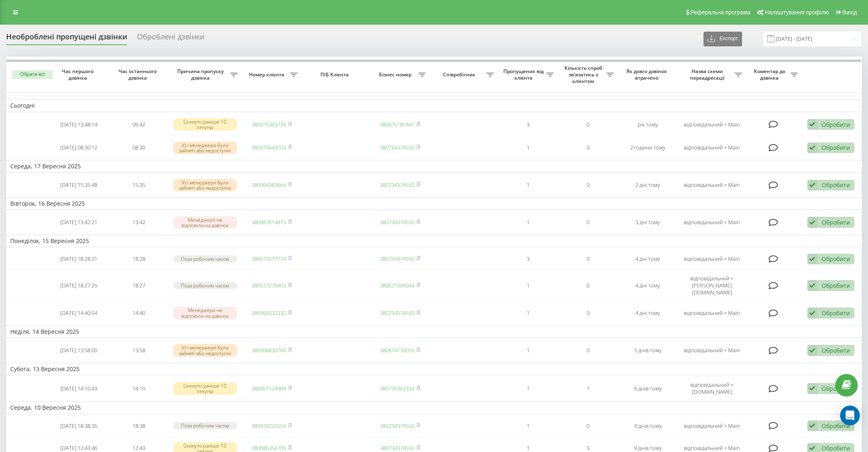 The image size is (868, 452). What do you see at coordinates (723, 39) in the screenshot?
I see `button: Експорт` at bounding box center [723, 39].